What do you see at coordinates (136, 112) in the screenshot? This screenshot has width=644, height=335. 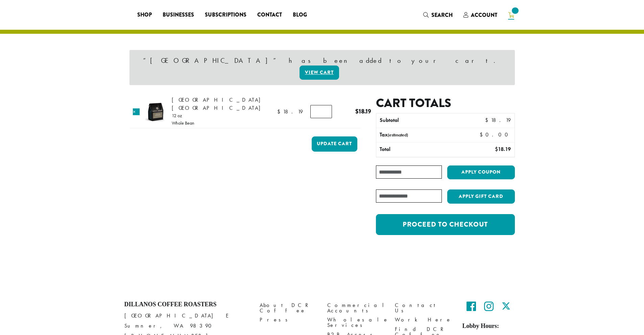 I see `a: Remove this item` at bounding box center [136, 112].